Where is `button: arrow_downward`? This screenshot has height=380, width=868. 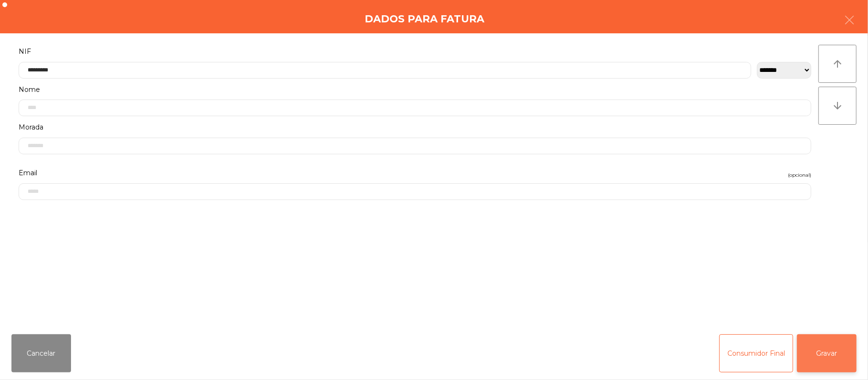
button: arrow_downward is located at coordinates (838, 106).